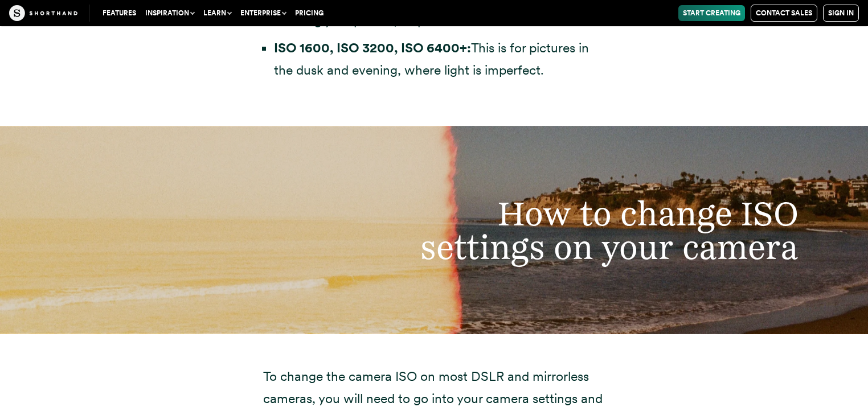 The width and height of the screenshot is (868, 415). I want to click on strong: ISO 1600, ISO 3200, ISO 6400+:, so click(372, 48).